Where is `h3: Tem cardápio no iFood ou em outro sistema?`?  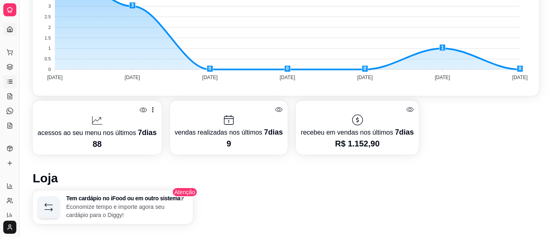 h3: Tem cardápio no iFood ou em outro sistema? is located at coordinates (127, 198).